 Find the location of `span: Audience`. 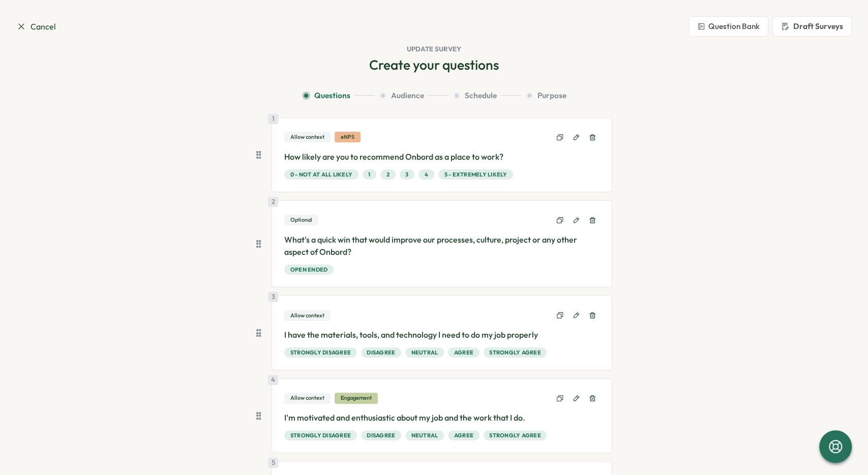

span: Audience is located at coordinates (408, 95).